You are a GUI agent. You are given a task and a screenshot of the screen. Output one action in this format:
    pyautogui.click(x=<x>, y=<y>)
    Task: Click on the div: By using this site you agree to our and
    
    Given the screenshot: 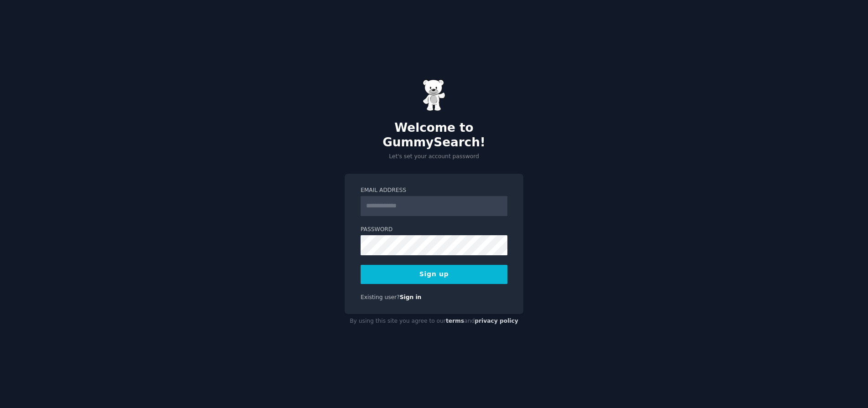 What is the action you would take?
    pyautogui.click(x=434, y=322)
    